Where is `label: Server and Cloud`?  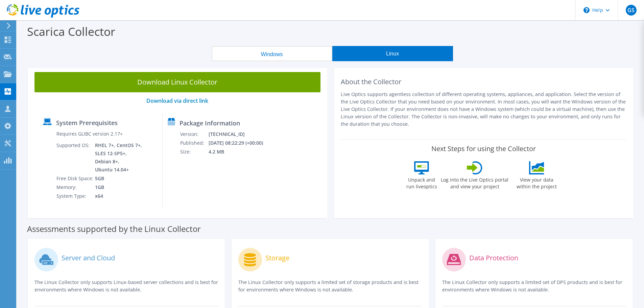 label: Server and Cloud is located at coordinates (88, 258).